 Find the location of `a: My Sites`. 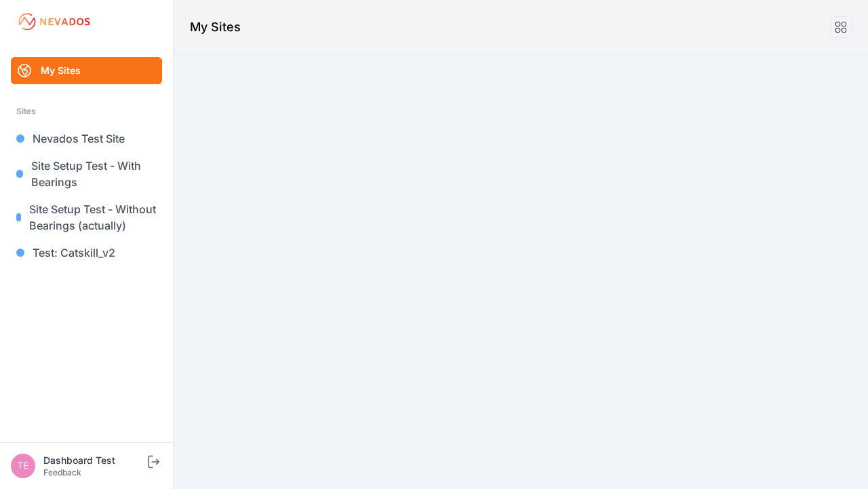

a: My Sites is located at coordinates (86, 71).